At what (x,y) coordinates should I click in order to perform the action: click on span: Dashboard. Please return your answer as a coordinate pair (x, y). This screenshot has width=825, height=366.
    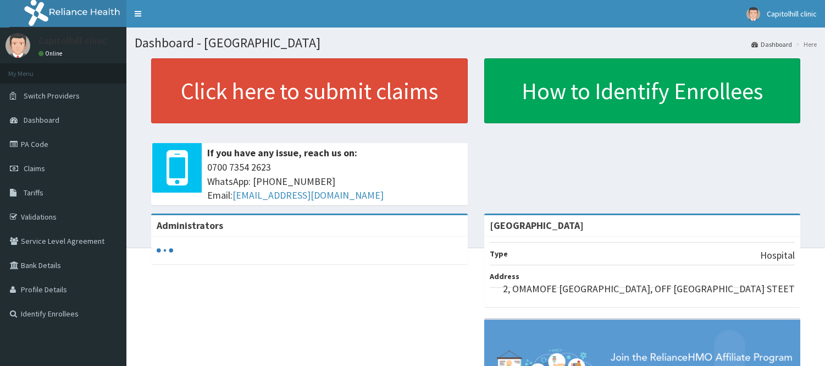
    Looking at the image, I should click on (41, 120).